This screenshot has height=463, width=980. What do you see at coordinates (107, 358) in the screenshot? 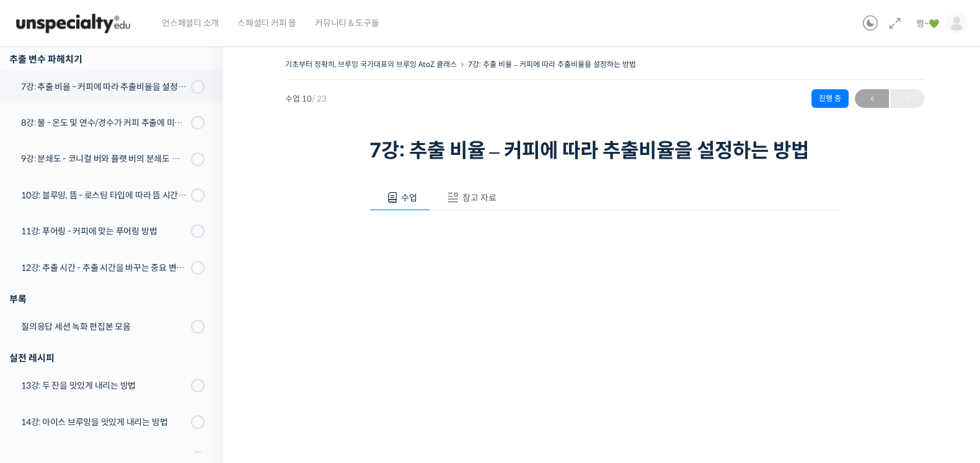
I see `div: 실전 레시피` at bounding box center [107, 358].